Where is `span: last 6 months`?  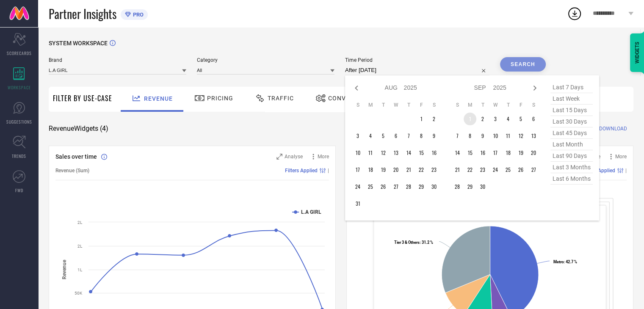
span: last 6 months is located at coordinates (571, 179).